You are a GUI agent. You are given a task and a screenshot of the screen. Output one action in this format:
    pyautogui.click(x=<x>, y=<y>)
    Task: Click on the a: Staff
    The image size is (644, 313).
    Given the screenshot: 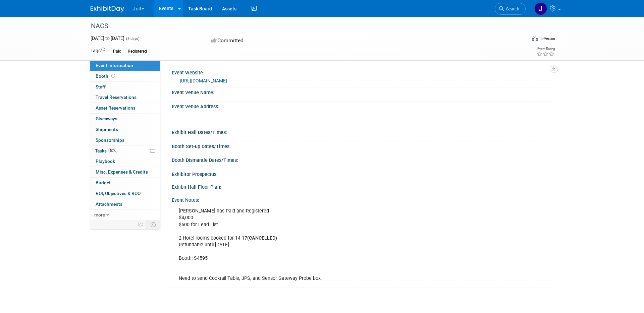 What is the action you would take?
    pyautogui.click(x=125, y=87)
    